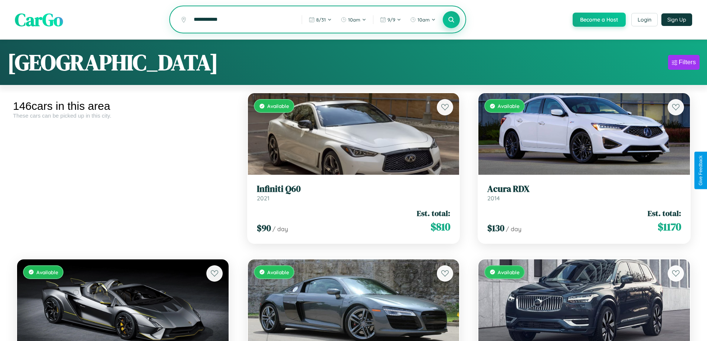  I want to click on span: $ 810, so click(440, 227).